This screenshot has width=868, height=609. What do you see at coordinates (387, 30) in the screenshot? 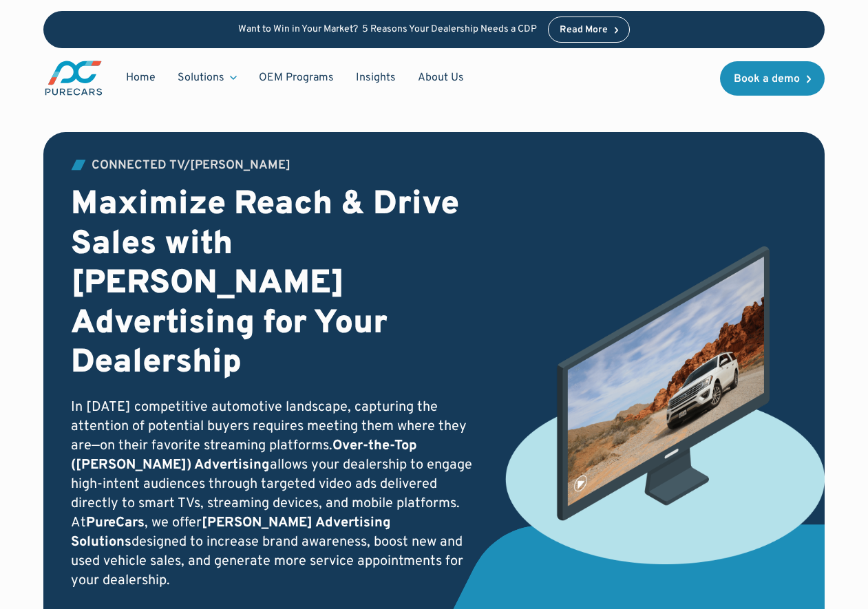
I see `p: Want to Win in Your Market? 5 Reasons Your Dealership Needs a CDP` at bounding box center [387, 30].